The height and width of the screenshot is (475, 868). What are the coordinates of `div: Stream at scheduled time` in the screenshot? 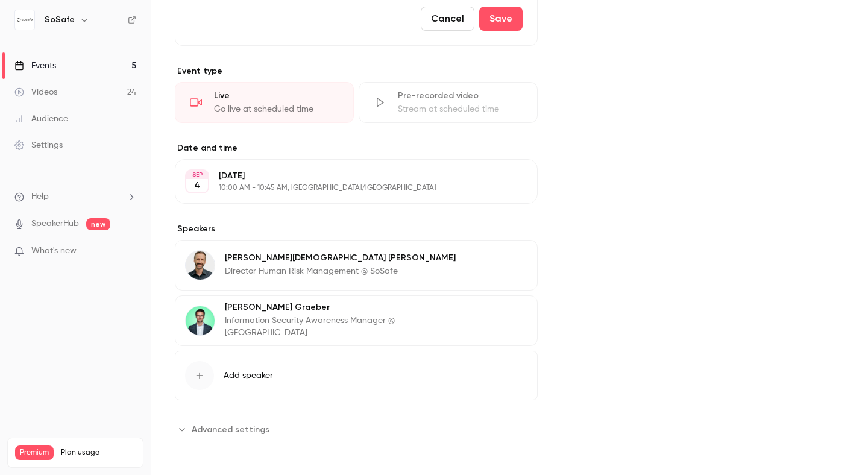 It's located at (460, 109).